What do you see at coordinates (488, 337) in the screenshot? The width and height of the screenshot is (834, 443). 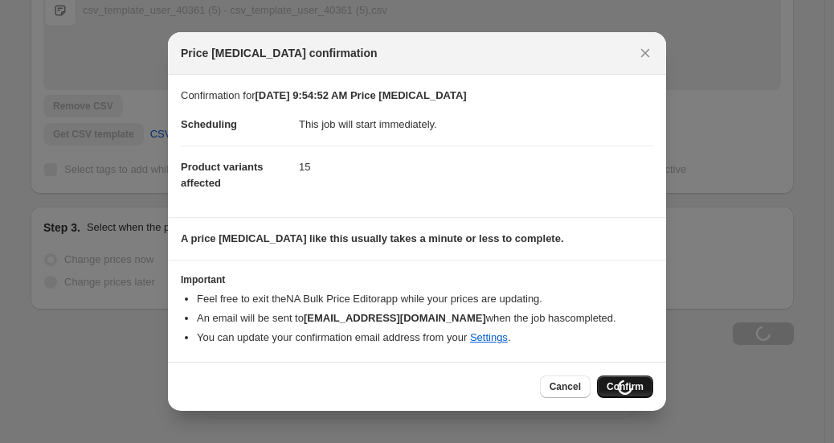 I see `a: Settings` at bounding box center [488, 337].